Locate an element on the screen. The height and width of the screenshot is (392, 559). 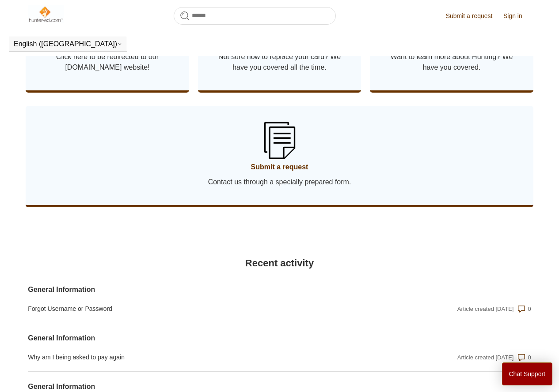
a: Why am I being asked to pay again is located at coordinates (204, 358).